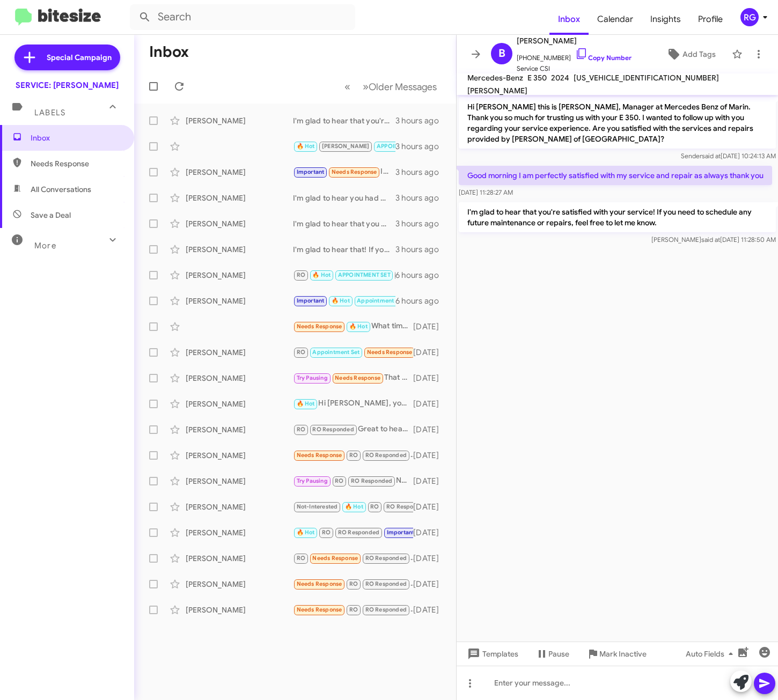  Describe the element at coordinates (344, 274) in the screenshot. I see `div: Thanks` at that location.